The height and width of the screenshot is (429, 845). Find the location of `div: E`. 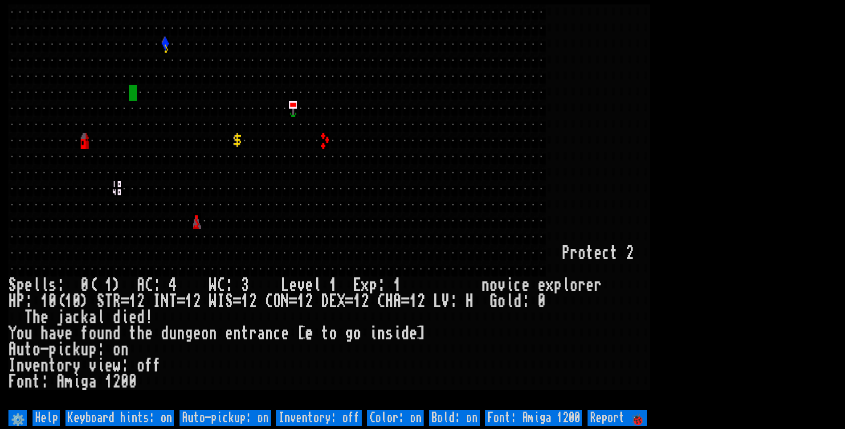

div: E is located at coordinates (357, 285).